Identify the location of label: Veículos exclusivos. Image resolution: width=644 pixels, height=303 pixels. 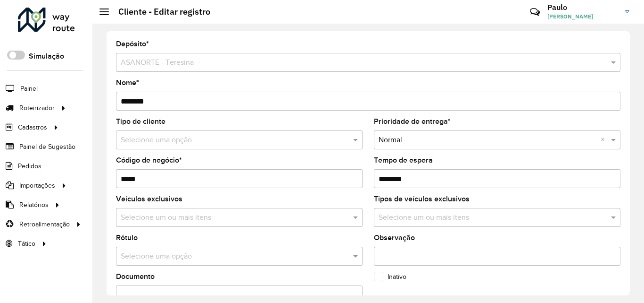
(149, 199).